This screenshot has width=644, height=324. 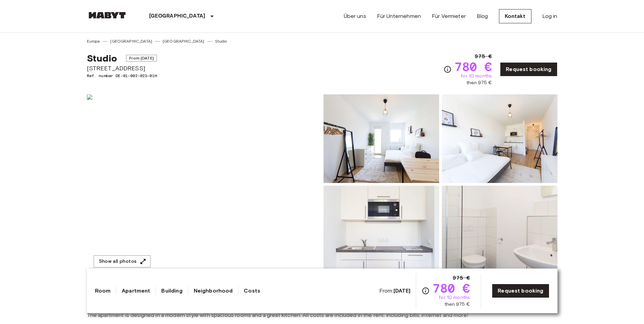 What do you see at coordinates (515, 16) in the screenshot?
I see `a: Kontakt` at bounding box center [515, 16].